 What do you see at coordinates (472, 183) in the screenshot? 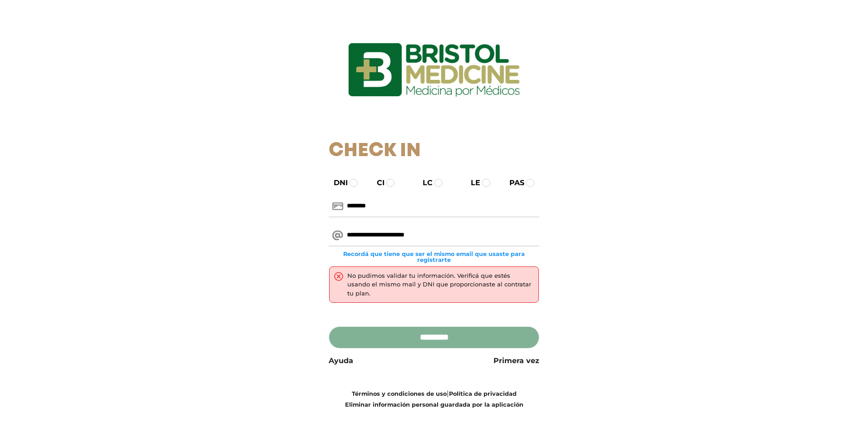
I see `label: LE` at bounding box center [472, 183].